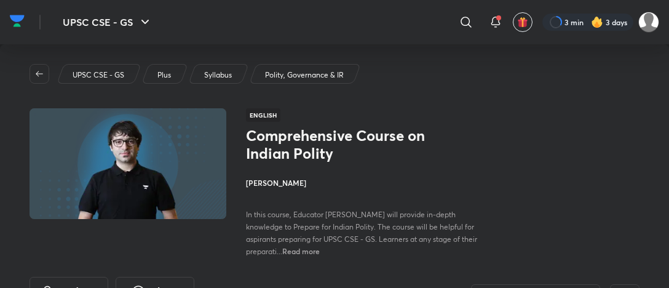  Describe the element at coordinates (164, 75) in the screenshot. I see `p: Plus` at that location.